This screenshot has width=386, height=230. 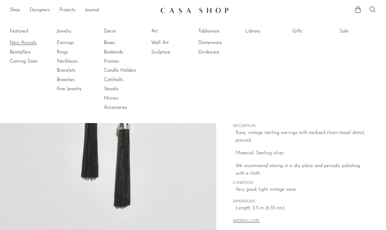 What do you see at coordinates (302, 208) in the screenshot?
I see `span: Length: 2.5 in (6.35 cm)` at bounding box center [302, 208].